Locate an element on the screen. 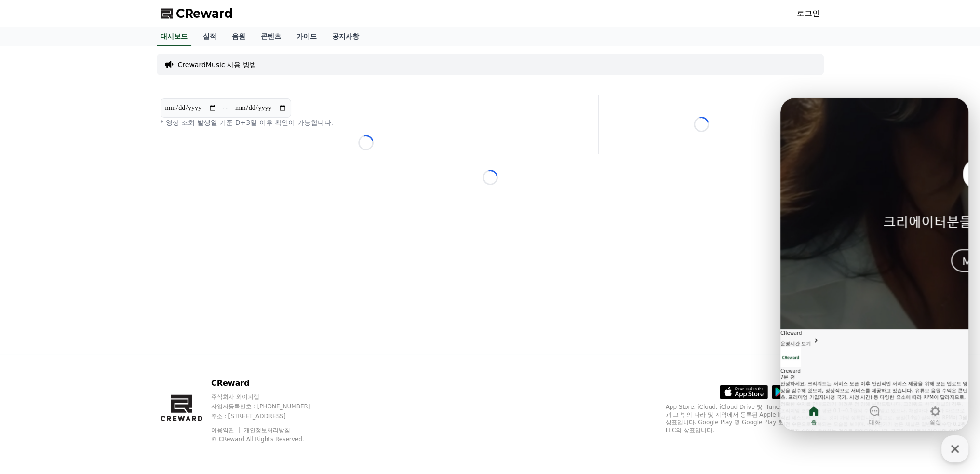 The width and height of the screenshot is (980, 474). a: CReward is located at coordinates (197, 14).